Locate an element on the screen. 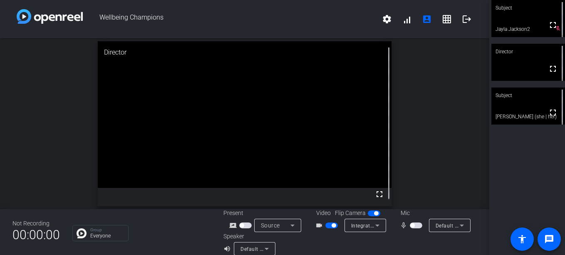 The width and height of the screenshot is (565, 255). div: Speaker is located at coordinates (248, 236).